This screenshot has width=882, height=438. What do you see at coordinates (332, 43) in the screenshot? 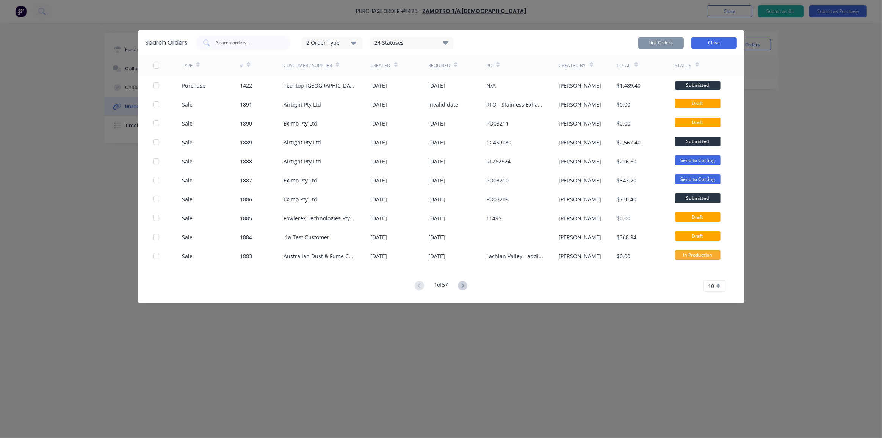
I see `button: 2 Order Type` at bounding box center [332, 43].